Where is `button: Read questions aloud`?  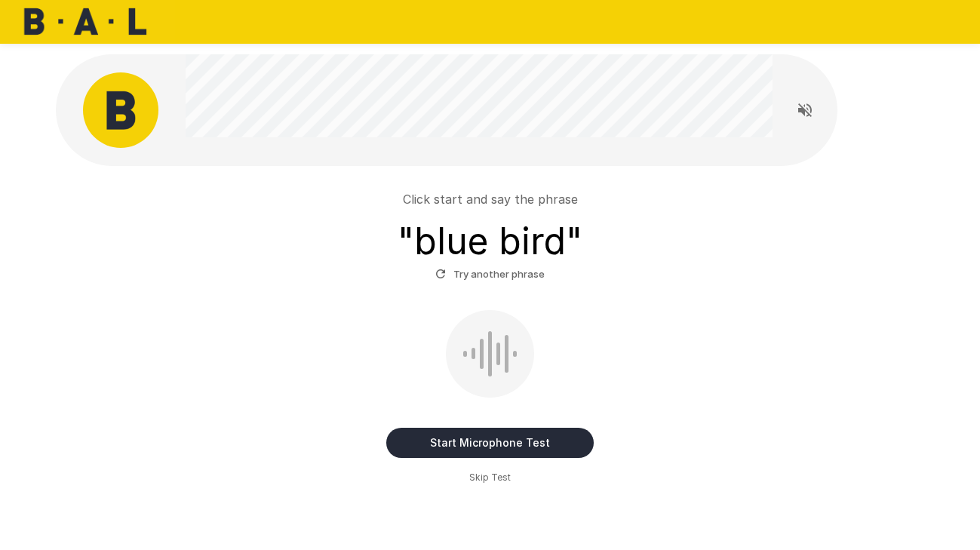 button: Read questions aloud is located at coordinates (805, 110).